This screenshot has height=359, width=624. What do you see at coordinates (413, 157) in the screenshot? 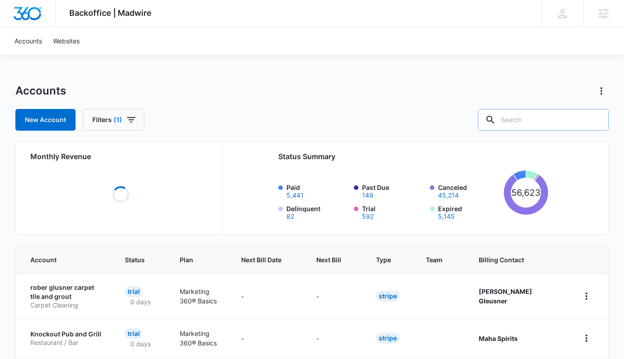
I see `h2: Status Summary` at bounding box center [413, 157].